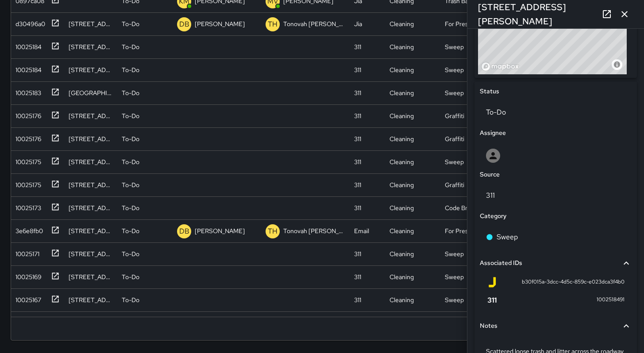 This screenshot has height=353, width=644. Describe the element at coordinates (27, 229) in the screenshot. I see `div: 3e6e8fb0` at that location.